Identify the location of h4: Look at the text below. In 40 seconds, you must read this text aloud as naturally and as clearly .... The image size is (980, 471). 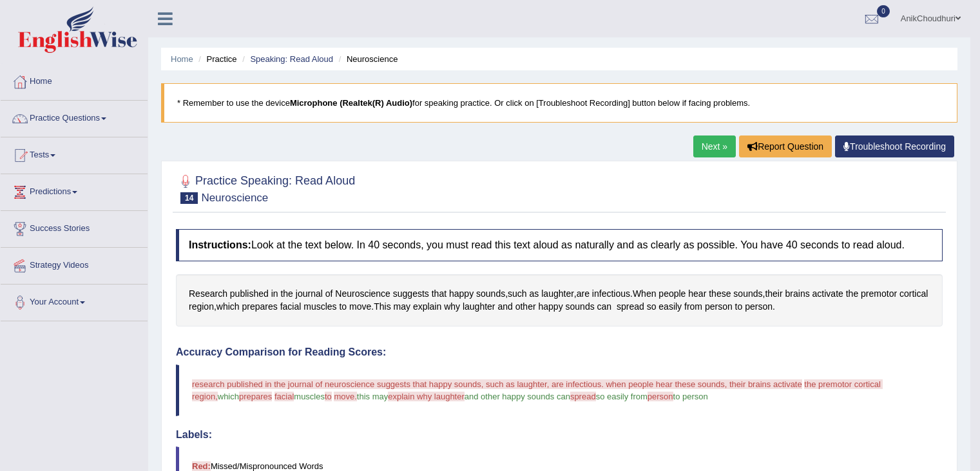
(560, 245).